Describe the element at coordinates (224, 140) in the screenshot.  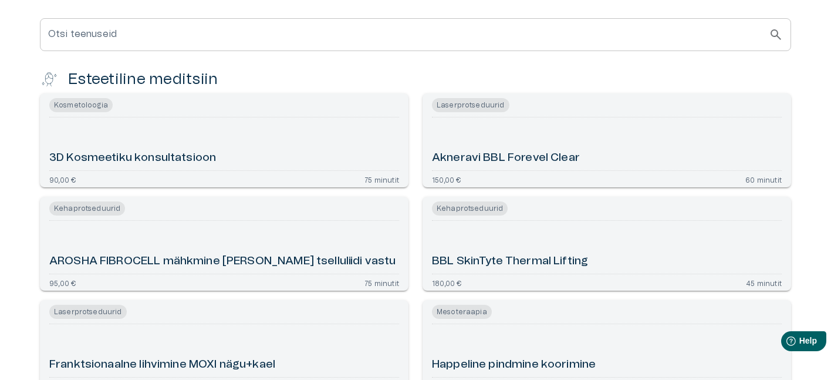
I see `a: Navigate to 3D Kosmeetiku konsultatsioon` at that location.